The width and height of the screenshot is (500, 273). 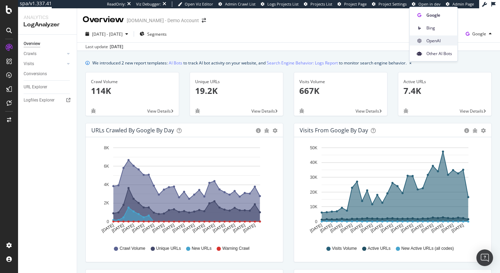 What do you see at coordinates (29, 64) in the screenshot?
I see `div: Visits` at bounding box center [29, 64].